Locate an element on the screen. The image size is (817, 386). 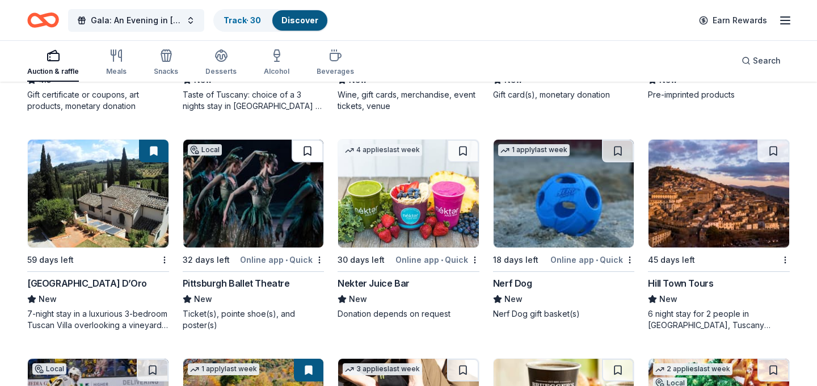
div: Donation depends on request is located at coordinates (409, 314).